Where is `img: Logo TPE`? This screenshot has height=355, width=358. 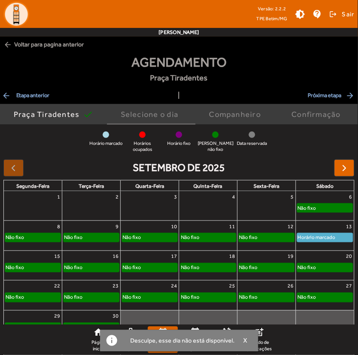
img: Logo TPE is located at coordinates (16, 14).